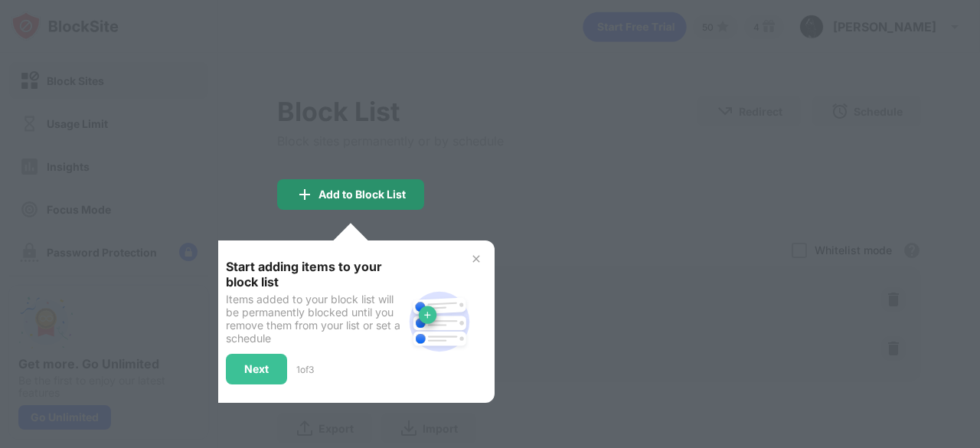  What do you see at coordinates (304, 369) in the screenshot?
I see `div: 1 of 3` at bounding box center [304, 369].